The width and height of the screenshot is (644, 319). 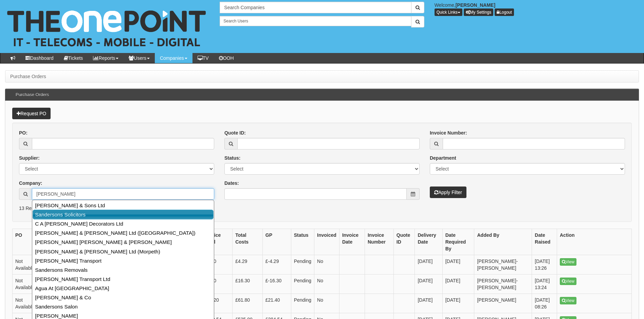 What do you see at coordinates (123, 270) in the screenshot?
I see `a: Sandersons Removals` at bounding box center [123, 270].